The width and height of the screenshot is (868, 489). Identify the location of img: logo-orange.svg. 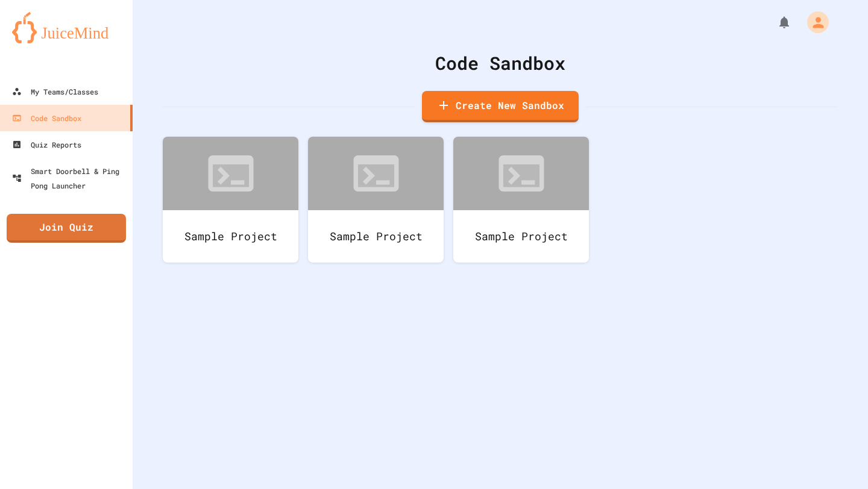
(66, 28).